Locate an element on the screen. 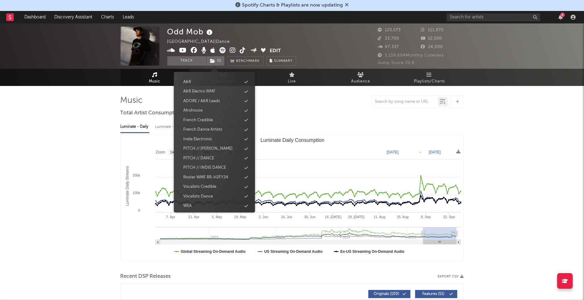 The image size is (584, 300). input: Search for artists is located at coordinates (494, 17).